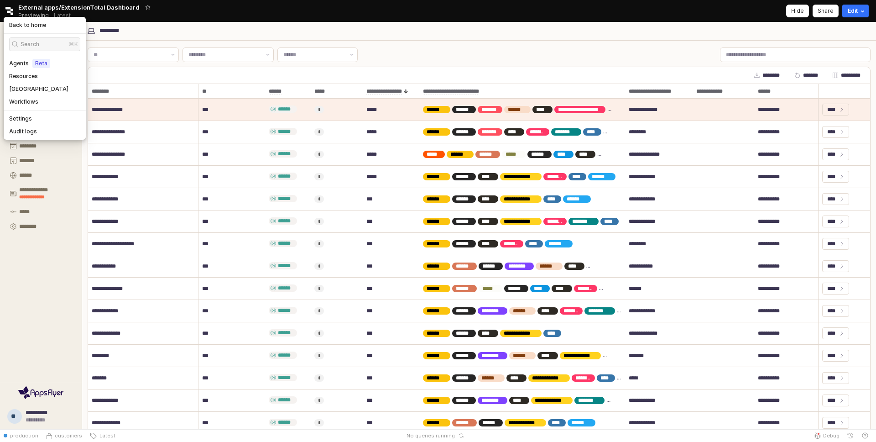 The height and width of the screenshot is (442, 876). What do you see at coordinates (64, 435) in the screenshot?
I see `button: Source Control` at bounding box center [64, 435].